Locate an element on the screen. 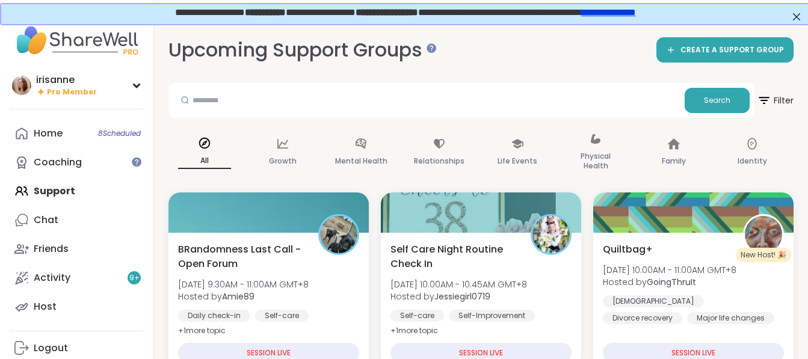 This screenshot has width=808, height=359. img: ShareWell Nav Logo is located at coordinates (76, 40).